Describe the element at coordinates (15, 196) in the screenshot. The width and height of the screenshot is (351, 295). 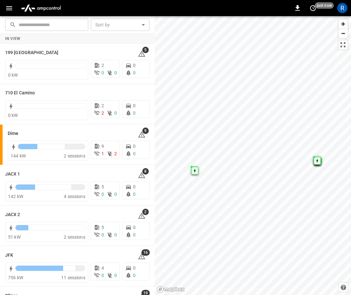
I see `span: 142 kW` at that location.